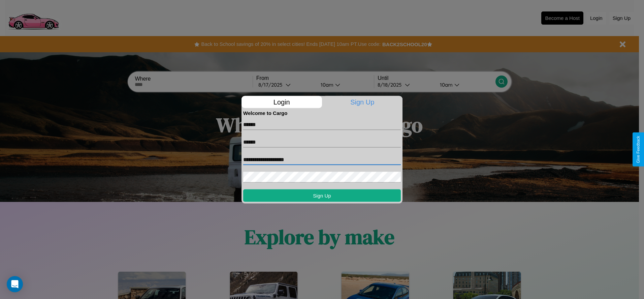 Image resolution: width=644 pixels, height=299 pixels. I want to click on h4: Welcome to Cargo, so click(322, 113).